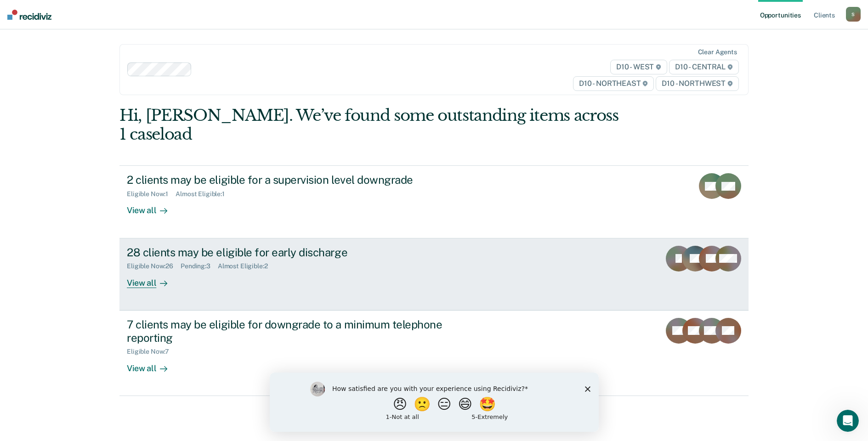 This screenshot has width=868, height=441. I want to click on a: 7 clients may be eligible for downgrade to a minimum telephone reportingEligible Now:7View all, so click(434, 353).